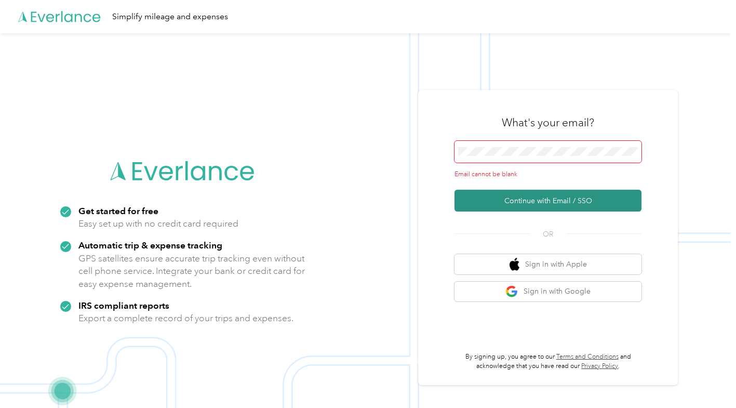  What do you see at coordinates (548, 200) in the screenshot?
I see `button: Continue with Email / SSO` at bounding box center [548, 200].